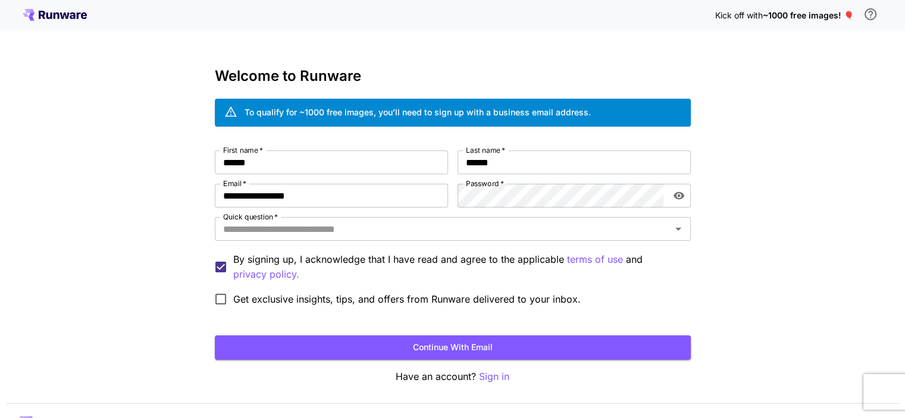  What do you see at coordinates (739, 15) in the screenshot?
I see `span: Kick off with` at bounding box center [739, 15].